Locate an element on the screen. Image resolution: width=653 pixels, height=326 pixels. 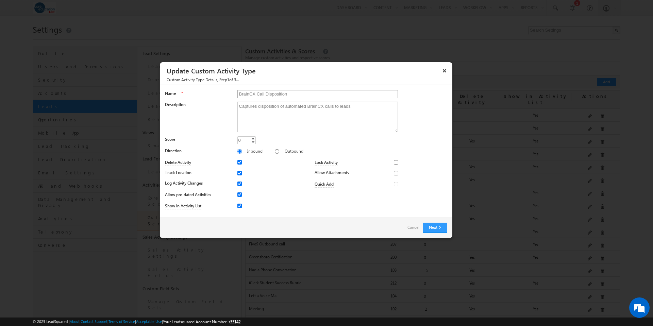
a: Cancel is located at coordinates (413, 228).